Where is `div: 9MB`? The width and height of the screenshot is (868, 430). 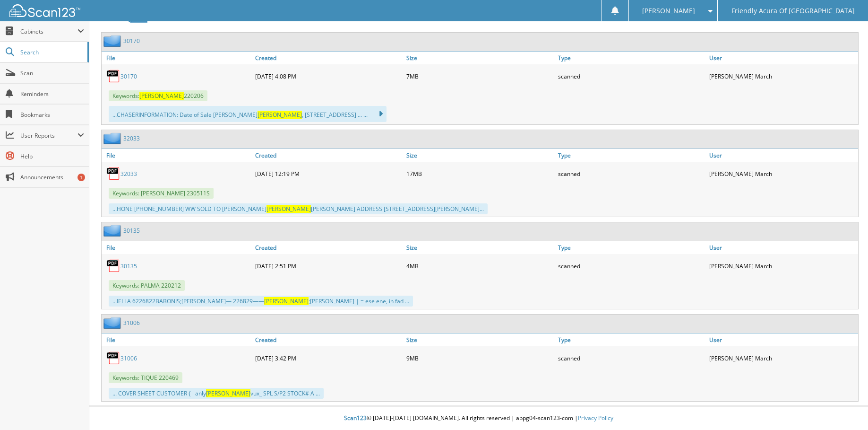
div: 9MB is located at coordinates (480, 358).